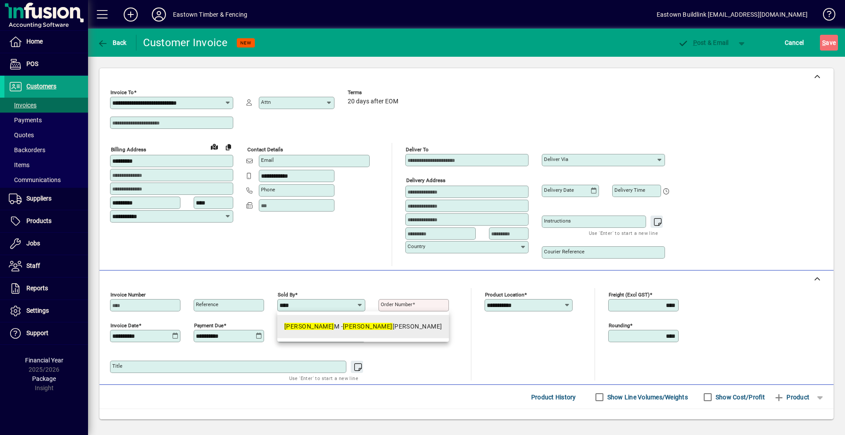  Describe the element at coordinates (19, 165) in the screenshot. I see `span: Items` at that location.